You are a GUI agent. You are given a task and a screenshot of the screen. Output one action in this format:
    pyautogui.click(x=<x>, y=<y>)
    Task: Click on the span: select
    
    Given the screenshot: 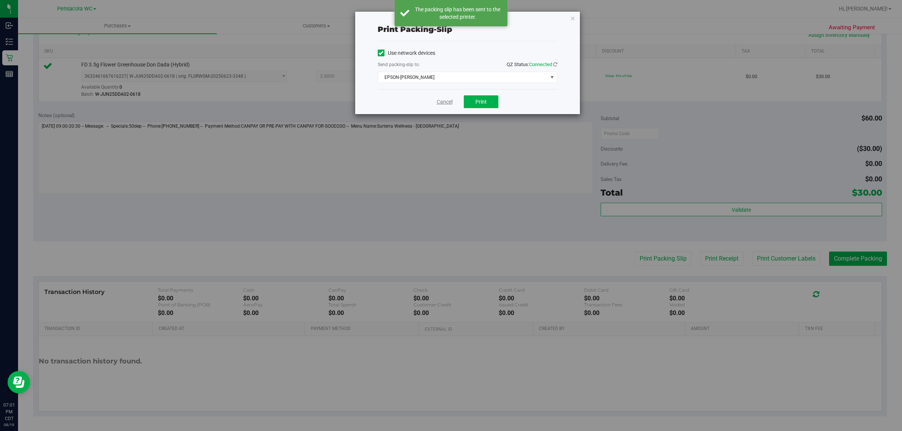 What is the action you would take?
    pyautogui.click(x=552, y=77)
    